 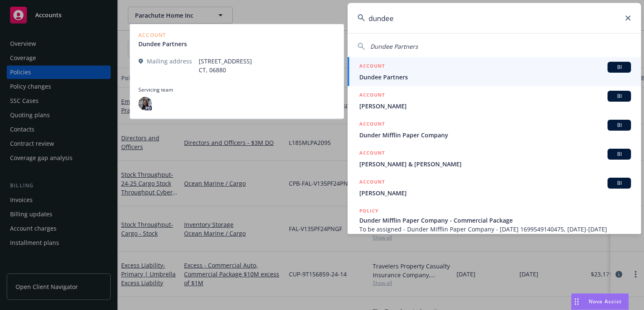 What do you see at coordinates (494, 220) in the screenshot?
I see `a: POLICYDunder Mifflin Paper Company - Commercial PackageTo be assigned - Dunder Mifflin Paper Comp...` at bounding box center [494, 220].